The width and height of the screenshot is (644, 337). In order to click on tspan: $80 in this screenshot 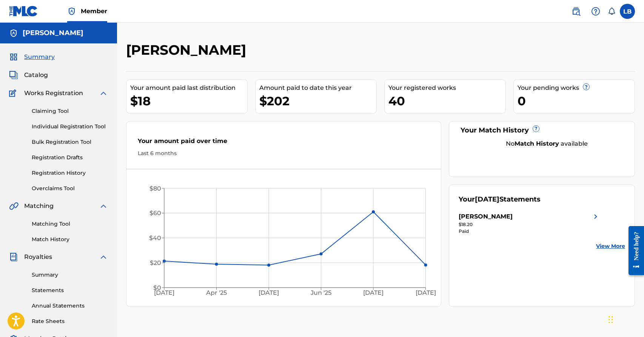, I will do `click(155, 188)`.